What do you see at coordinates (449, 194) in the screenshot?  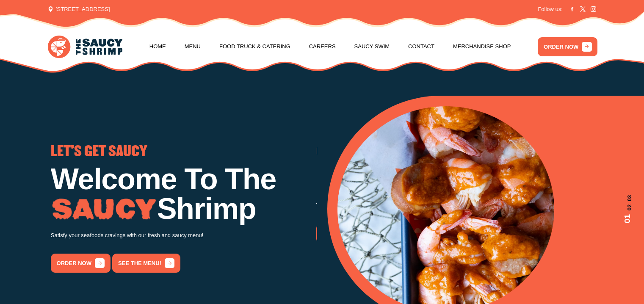 I see `div: 2 / 3` at bounding box center [449, 194].